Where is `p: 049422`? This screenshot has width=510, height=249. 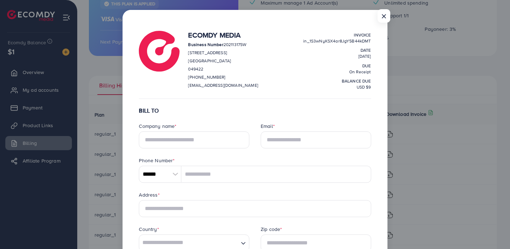
p: 049422 is located at coordinates (223, 69).